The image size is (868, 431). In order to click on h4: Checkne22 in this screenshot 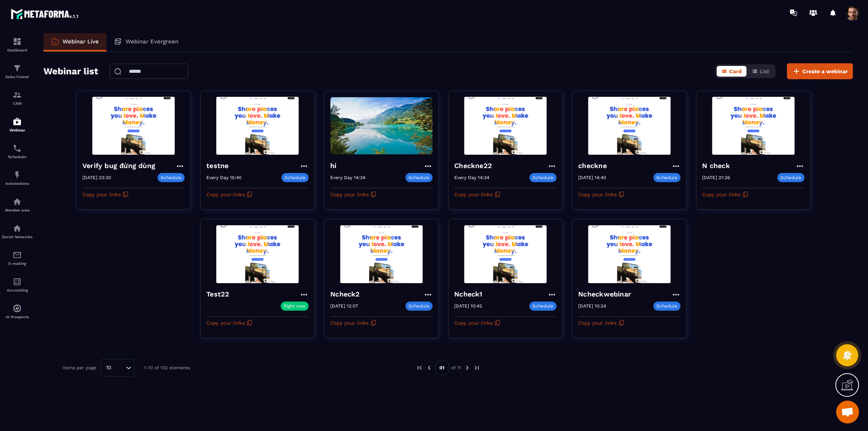, I will do `click(475, 166)`.